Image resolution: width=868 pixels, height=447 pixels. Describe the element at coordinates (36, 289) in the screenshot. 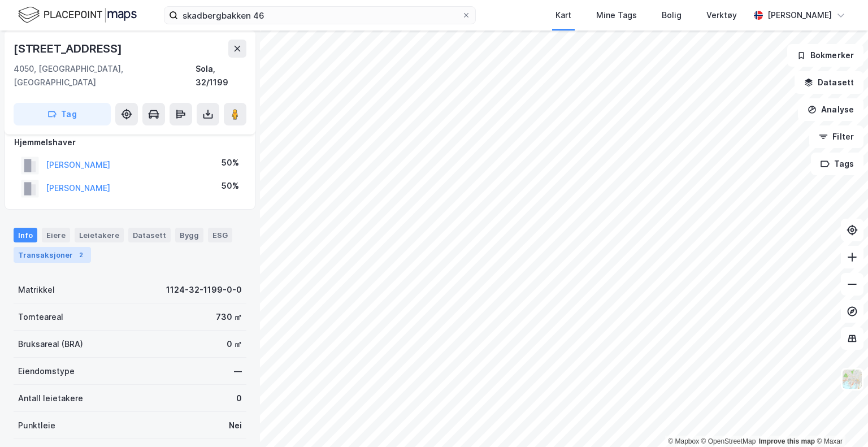

I see `div: Matrikkel` at that location.